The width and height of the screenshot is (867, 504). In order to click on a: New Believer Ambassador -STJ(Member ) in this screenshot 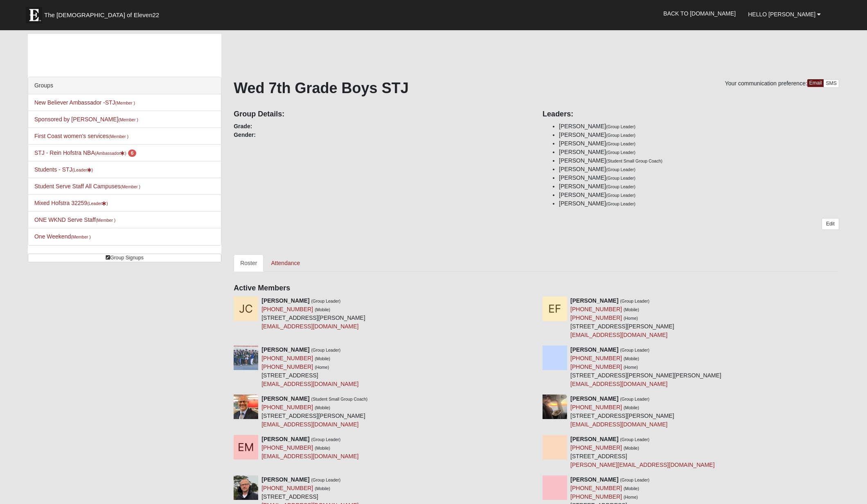, I will do `click(85, 103)`.